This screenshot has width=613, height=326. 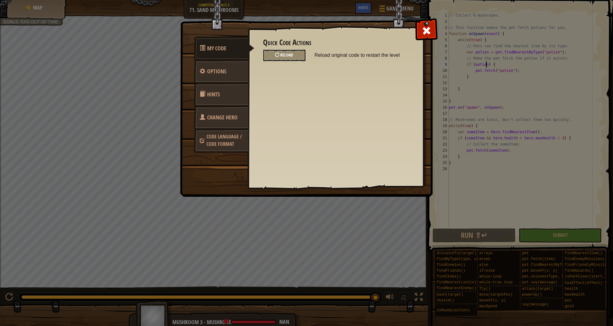 What do you see at coordinates (284, 55) in the screenshot?
I see `div: Reload original code to restart the level` at bounding box center [284, 55].